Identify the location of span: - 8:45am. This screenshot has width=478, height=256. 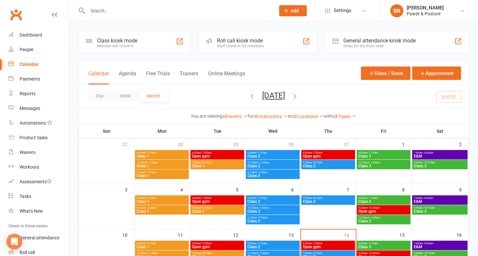
(428, 198).